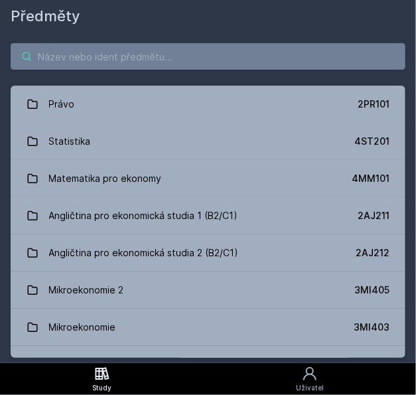 This screenshot has height=395, width=416. I want to click on div: Mikroekonomie 2, so click(86, 290).